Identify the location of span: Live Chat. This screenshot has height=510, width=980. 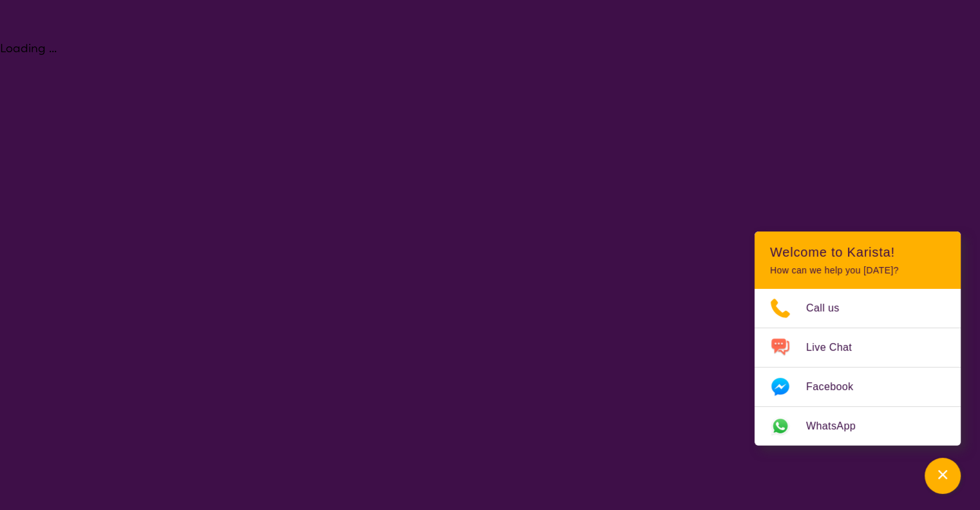
(836, 348).